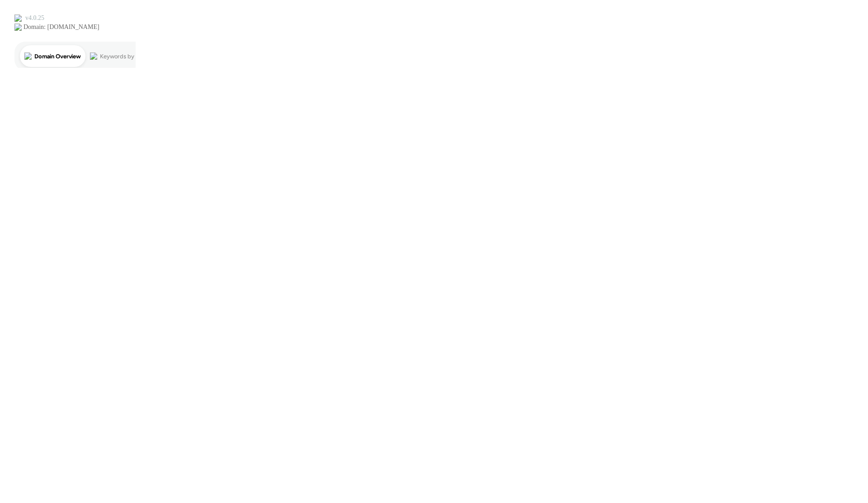  I want to click on div: v 4.0.25, so click(35, 18).